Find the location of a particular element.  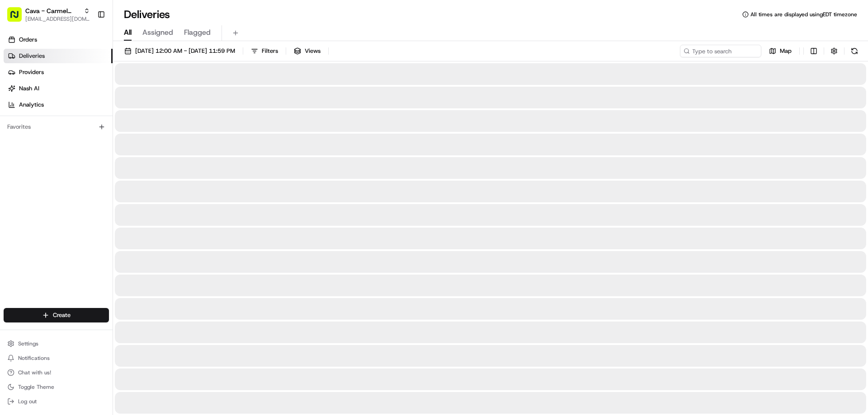

button: Settings is located at coordinates (56, 344).